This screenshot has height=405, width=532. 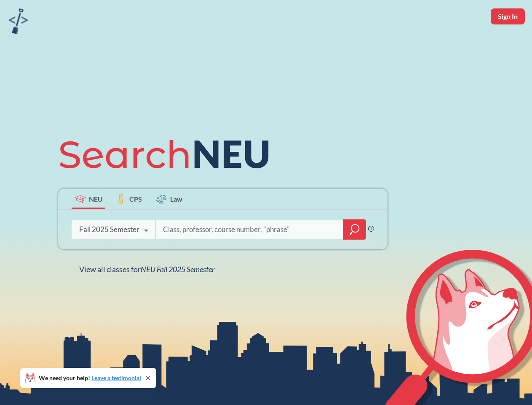 What do you see at coordinates (250, 229) in the screenshot?
I see `input: Class, professor, course number, "phrase"` at bounding box center [250, 229].